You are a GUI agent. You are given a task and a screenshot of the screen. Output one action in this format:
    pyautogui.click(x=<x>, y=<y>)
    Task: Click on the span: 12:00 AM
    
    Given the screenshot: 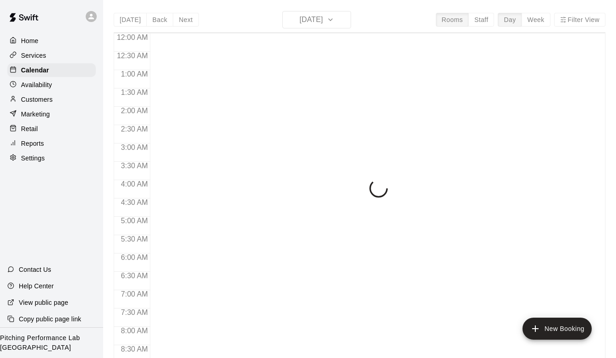 What is the action you would take?
    pyautogui.click(x=132, y=37)
    